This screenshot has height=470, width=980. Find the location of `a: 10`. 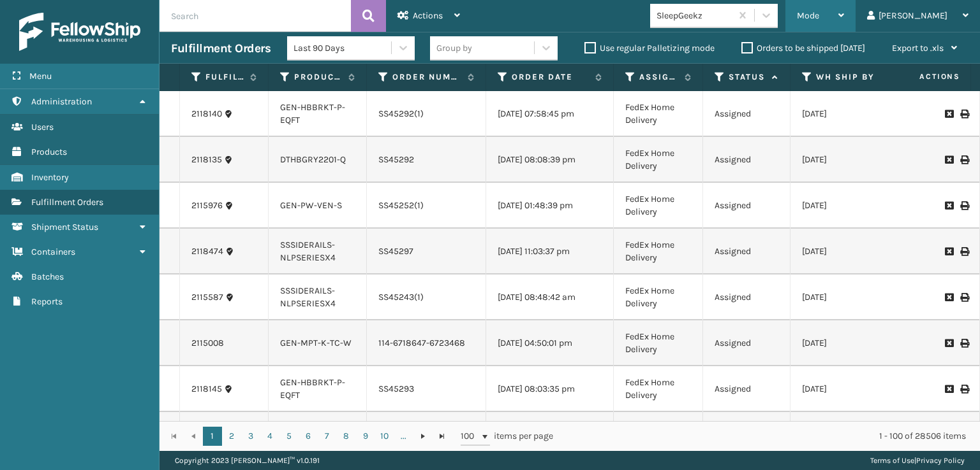

a: 10 is located at coordinates (385, 437).